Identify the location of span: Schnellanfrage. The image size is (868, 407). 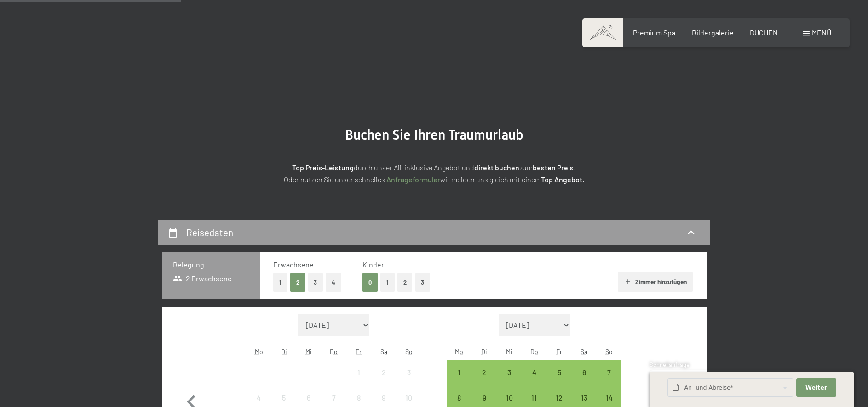
(669, 364).